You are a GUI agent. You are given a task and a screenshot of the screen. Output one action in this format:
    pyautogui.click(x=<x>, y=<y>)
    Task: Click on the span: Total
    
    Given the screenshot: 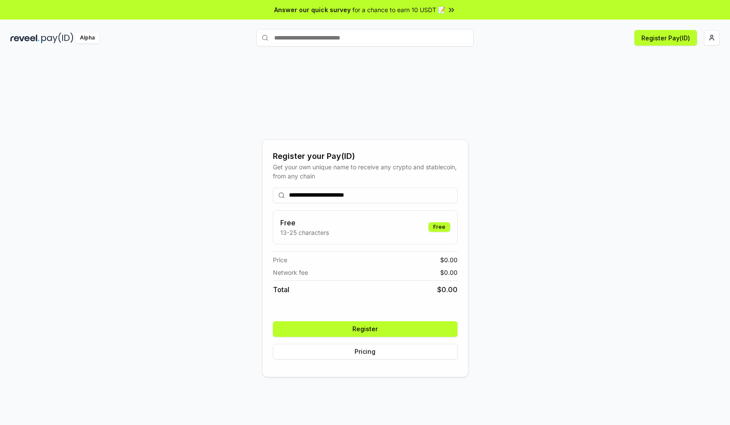 What is the action you would take?
    pyautogui.click(x=281, y=290)
    